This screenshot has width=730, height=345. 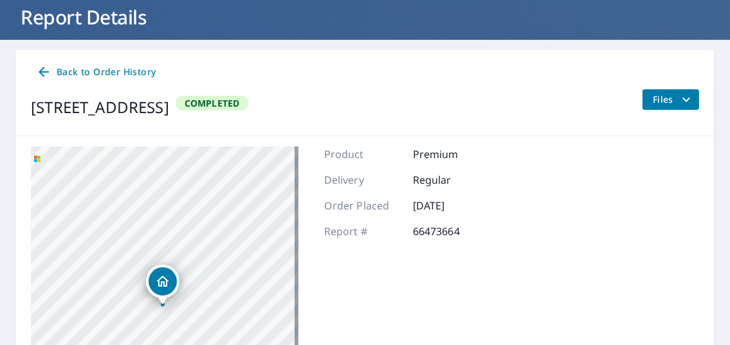 I want to click on p: Premium, so click(x=451, y=154).